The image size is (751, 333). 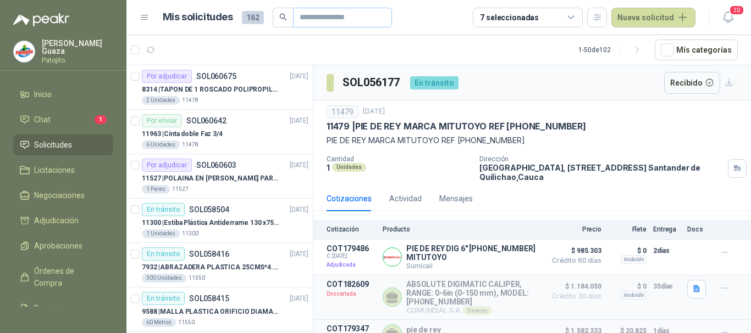 I want to click on p: COT179347, so click(x=351, y=329).